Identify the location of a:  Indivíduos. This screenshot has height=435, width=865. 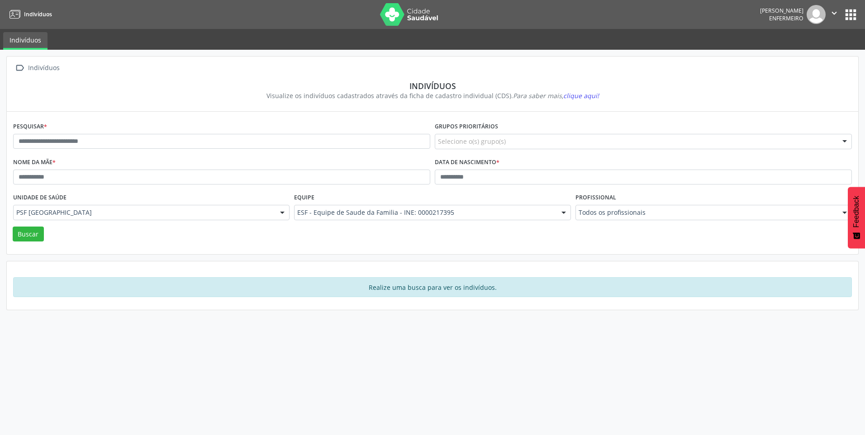
(37, 68).